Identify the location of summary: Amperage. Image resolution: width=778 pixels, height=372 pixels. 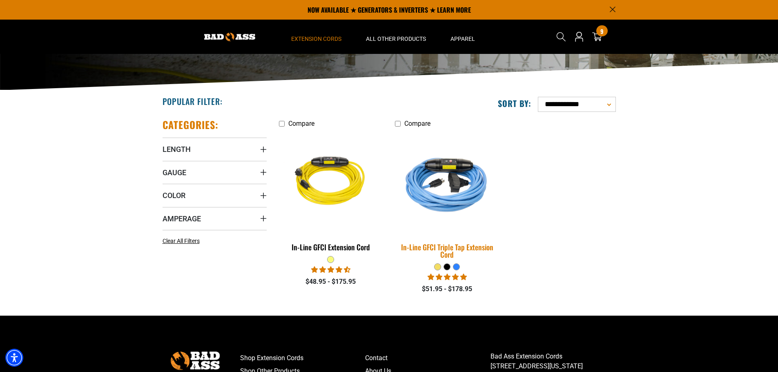
(214, 218).